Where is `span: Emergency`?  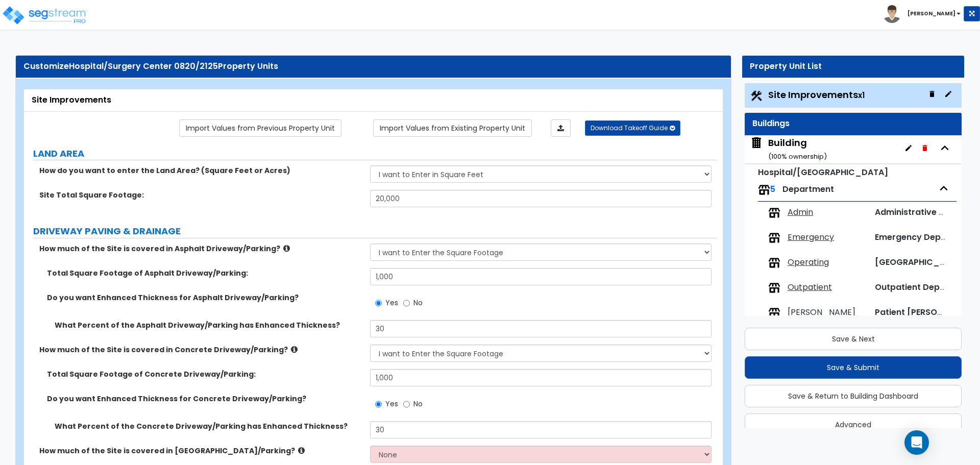 span: Emergency is located at coordinates (810, 237).